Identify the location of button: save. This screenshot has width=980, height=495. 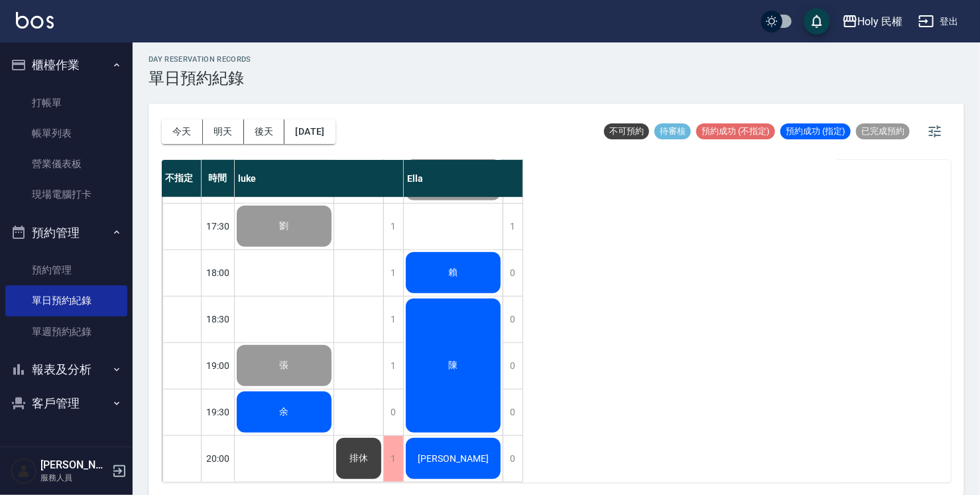
(817, 22).